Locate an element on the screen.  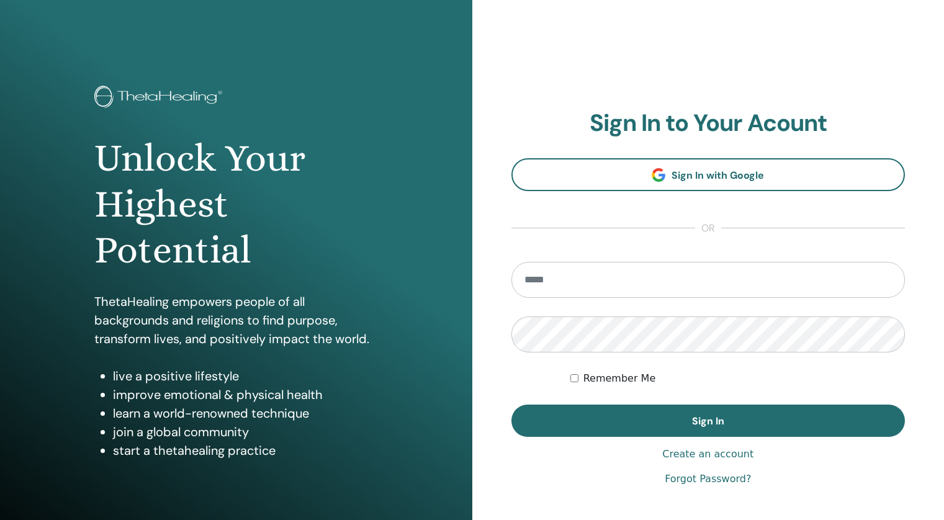
h2: Sign In to Your Acount is located at coordinates (708, 124).